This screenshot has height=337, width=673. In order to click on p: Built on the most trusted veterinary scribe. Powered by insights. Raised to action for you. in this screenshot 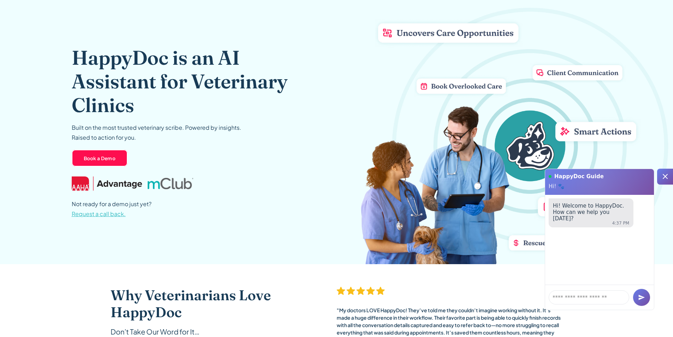, I will do `click(156, 132)`.